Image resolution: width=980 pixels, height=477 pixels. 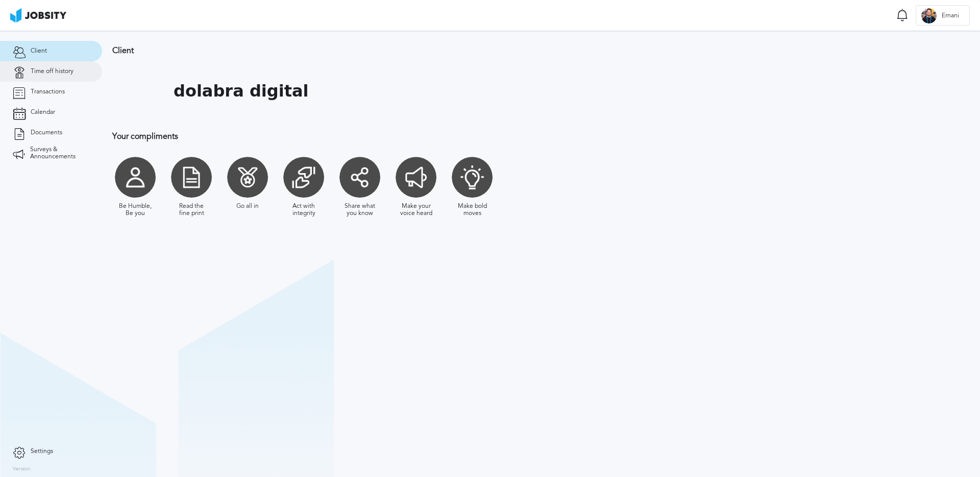 I want to click on div: Make your voice heard, so click(x=416, y=210).